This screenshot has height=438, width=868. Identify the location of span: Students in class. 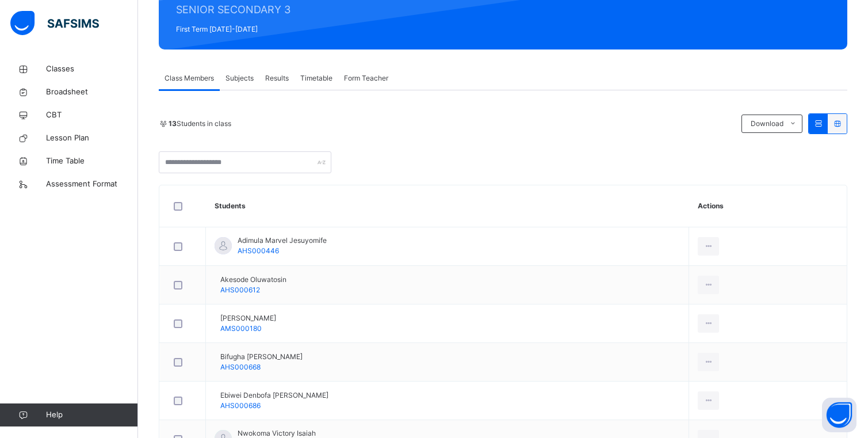
(199, 124).